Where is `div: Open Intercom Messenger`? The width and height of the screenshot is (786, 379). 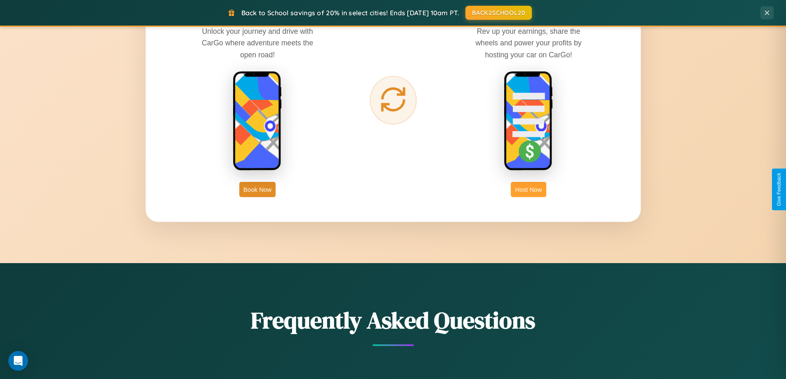
div: Open Intercom Messenger is located at coordinates (18, 361).